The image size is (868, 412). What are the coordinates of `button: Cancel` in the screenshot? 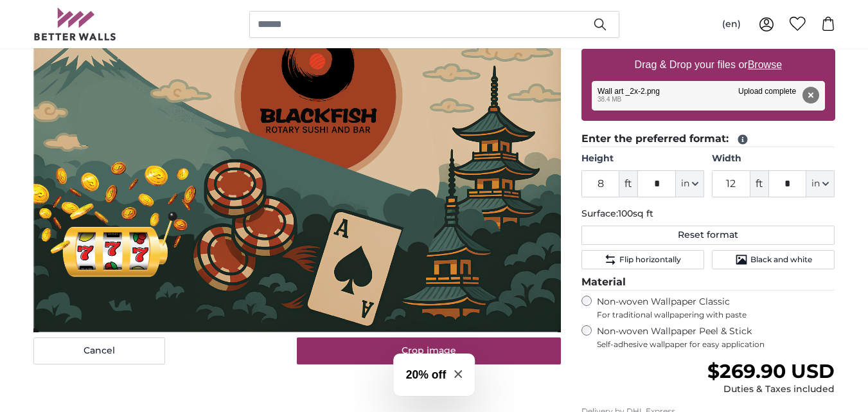 It's located at (99, 351).